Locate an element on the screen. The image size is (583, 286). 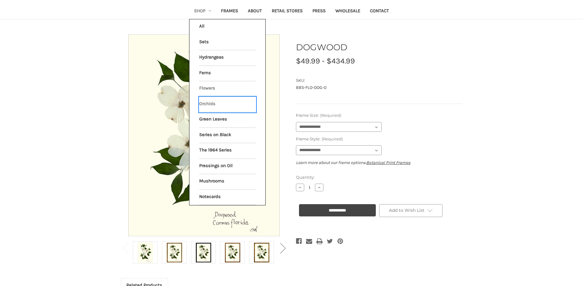
dt: SKU: is located at coordinates (378, 80).